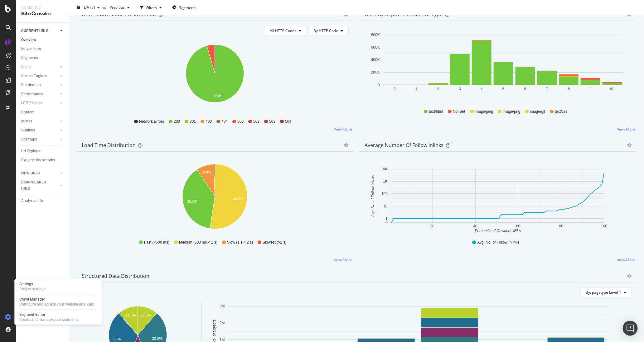 Image resolution: width=644 pixels, height=342 pixels. What do you see at coordinates (146, 315) in the screenshot?
I see `text: 11.3%` at bounding box center [146, 315].